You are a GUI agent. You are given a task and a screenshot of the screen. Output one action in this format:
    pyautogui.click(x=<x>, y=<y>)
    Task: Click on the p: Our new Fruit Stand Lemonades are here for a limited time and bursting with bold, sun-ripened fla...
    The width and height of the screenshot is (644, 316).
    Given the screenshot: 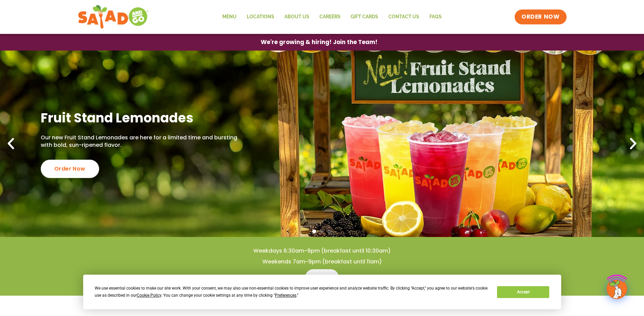 What is the action you would take?
    pyautogui.click(x=140, y=141)
    